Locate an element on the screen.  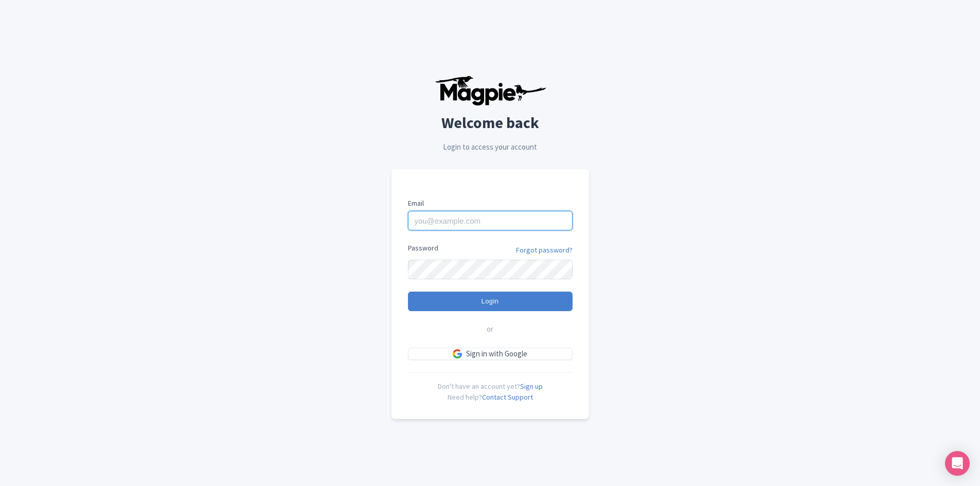
input: Login is located at coordinates (490, 301).